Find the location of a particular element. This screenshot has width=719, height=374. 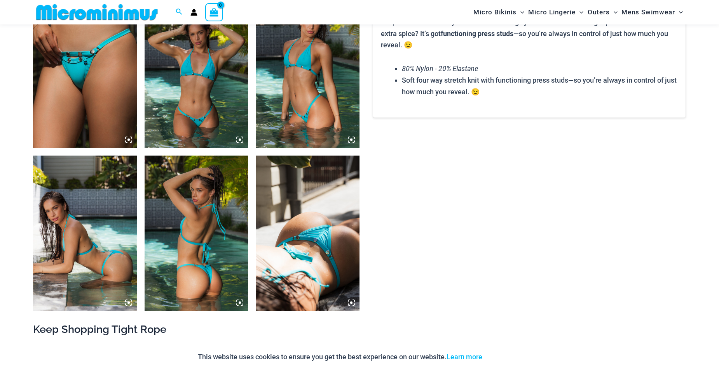

a: Micro LingerieMenu ToggleMenu Toggle is located at coordinates (556, 12).